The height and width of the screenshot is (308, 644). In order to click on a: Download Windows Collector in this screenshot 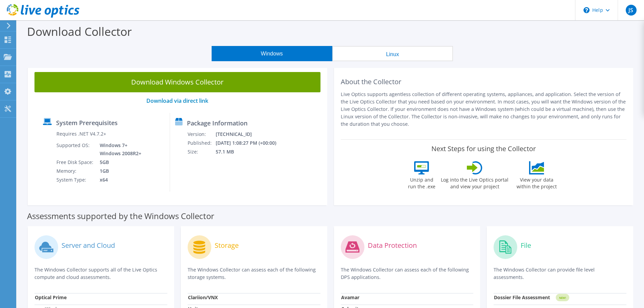, I will do `click(177, 82)`.